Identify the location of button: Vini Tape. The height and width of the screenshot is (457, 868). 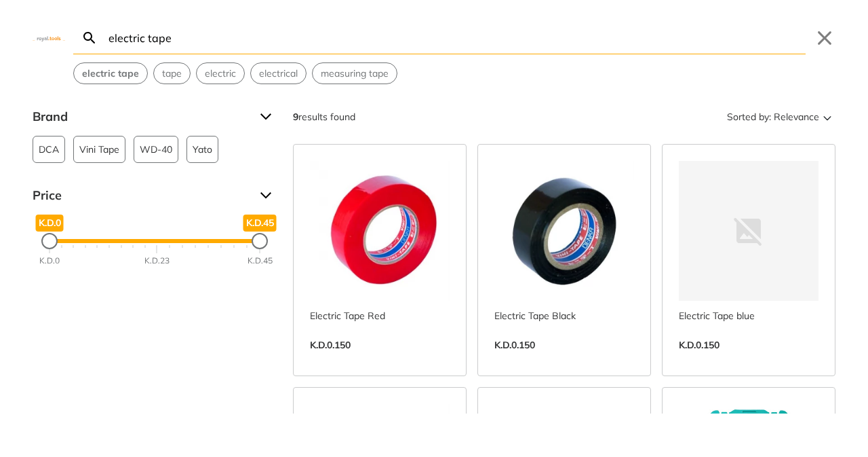
(99, 149).